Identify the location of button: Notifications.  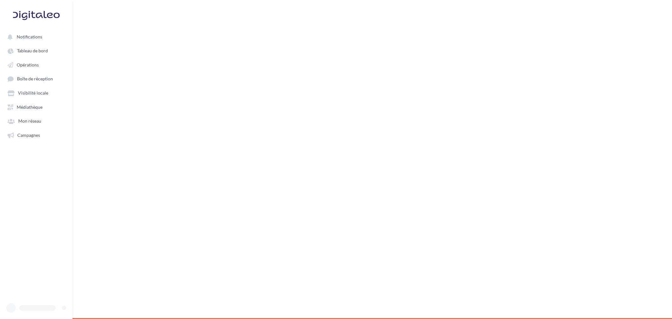
(35, 37).